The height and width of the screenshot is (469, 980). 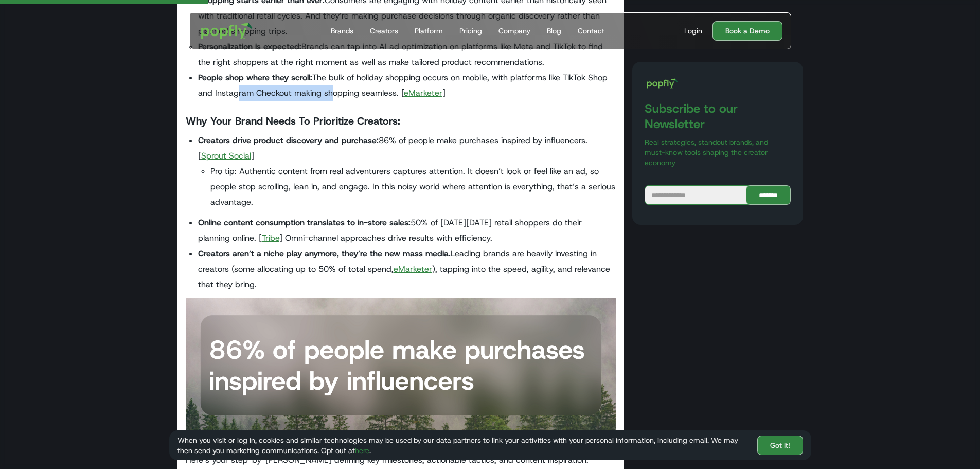 What do you see at coordinates (342, 31) in the screenshot?
I see `div: Brands` at bounding box center [342, 31].